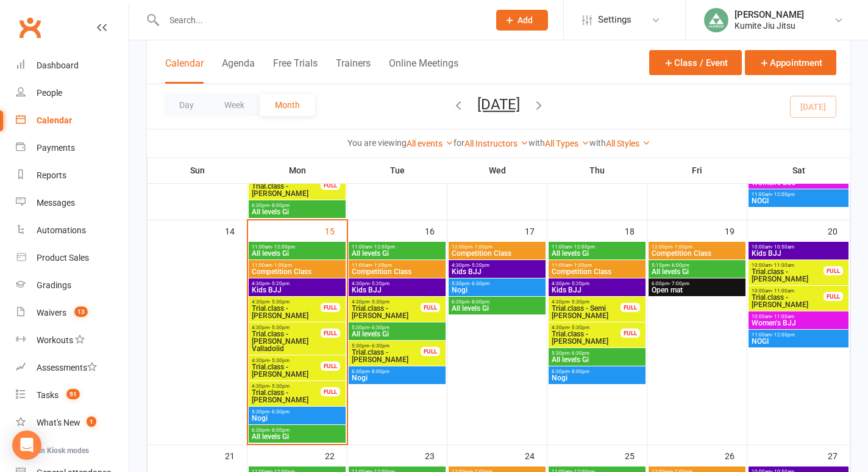 Image resolution: width=868 pixels, height=472 pixels. I want to click on button: Week, so click(234, 105).